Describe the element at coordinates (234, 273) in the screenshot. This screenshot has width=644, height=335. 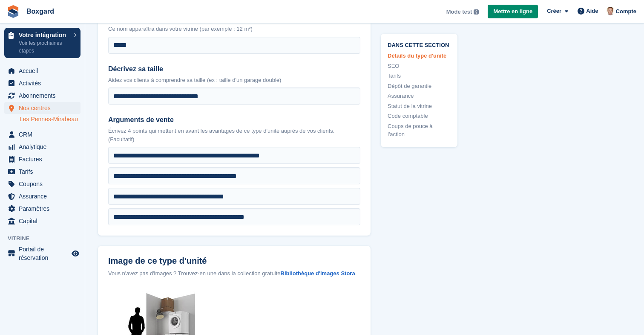
I see `div: Vous n'avez pas d'images ? Trouvez-en une dans la collection gratuite .` at that location.